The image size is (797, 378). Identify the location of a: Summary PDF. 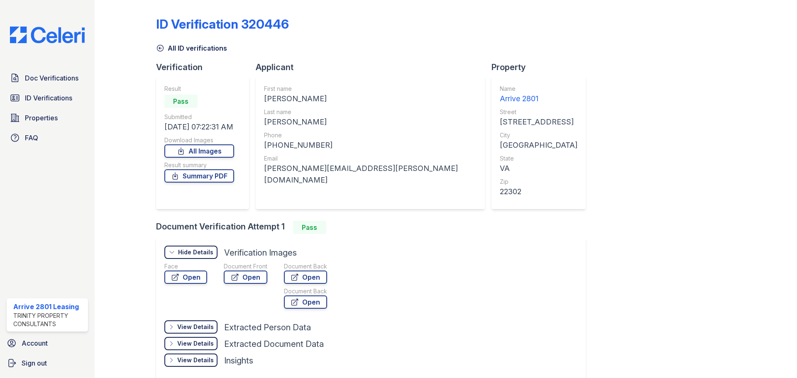
(199, 176).